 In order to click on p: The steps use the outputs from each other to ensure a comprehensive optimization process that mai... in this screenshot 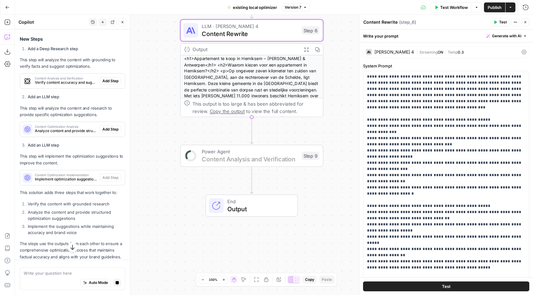, I will do `click(72, 250)`.